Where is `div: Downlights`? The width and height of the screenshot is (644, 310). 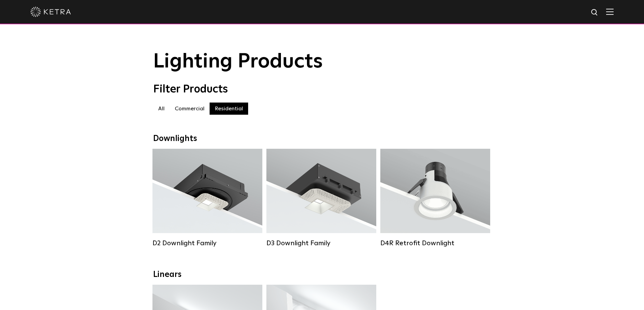 div: Downlights is located at coordinates (322, 139).